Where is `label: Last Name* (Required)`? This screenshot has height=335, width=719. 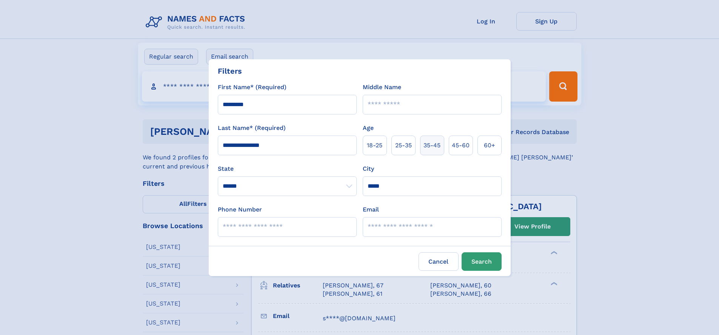
label: Last Name* (Required) is located at coordinates (252, 128).